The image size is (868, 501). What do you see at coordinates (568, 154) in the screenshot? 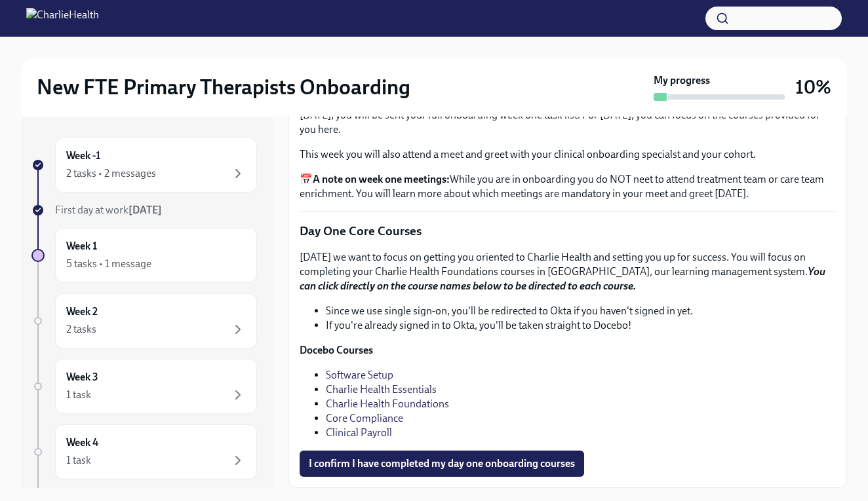
I see `p: This week you will also attend a meet and greet with your clinical onboarding specialst and your ...` at bounding box center [568, 154].